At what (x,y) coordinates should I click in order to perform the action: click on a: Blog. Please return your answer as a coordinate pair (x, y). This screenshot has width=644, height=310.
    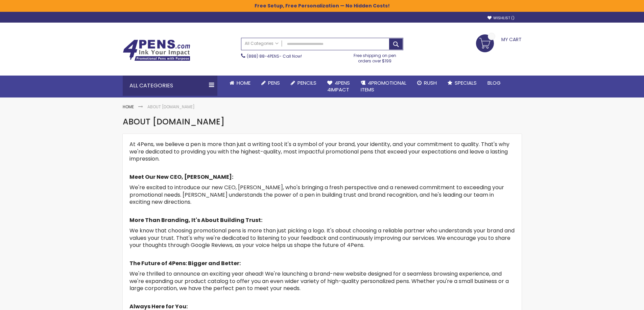
    Looking at the image, I should click on (494, 83).